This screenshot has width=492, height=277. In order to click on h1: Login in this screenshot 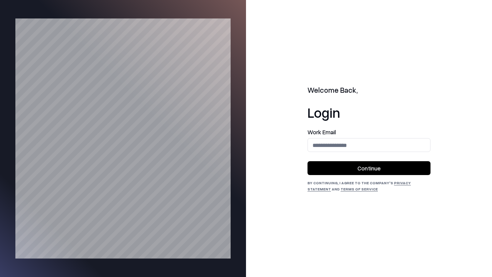, I will do `click(369, 112)`.